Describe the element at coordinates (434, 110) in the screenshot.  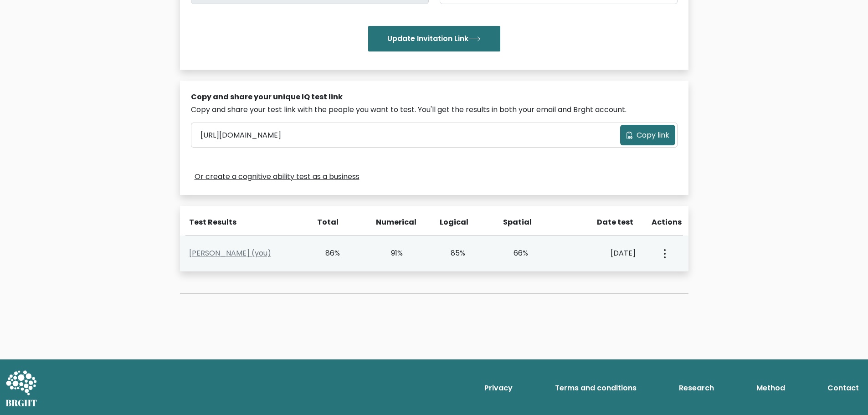
I see `div: Copy and share your test link with the people you want to test. You'll get the results in both yo...` at that location.